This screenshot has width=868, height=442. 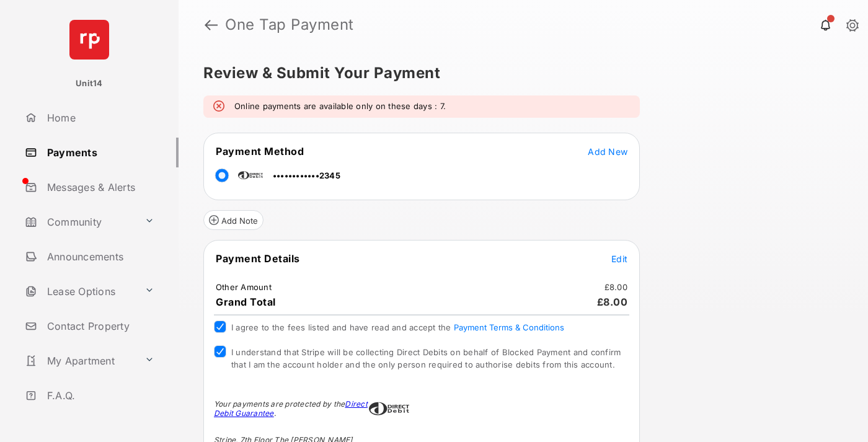 I want to click on span: ••••••••••••2345, so click(x=306, y=175).